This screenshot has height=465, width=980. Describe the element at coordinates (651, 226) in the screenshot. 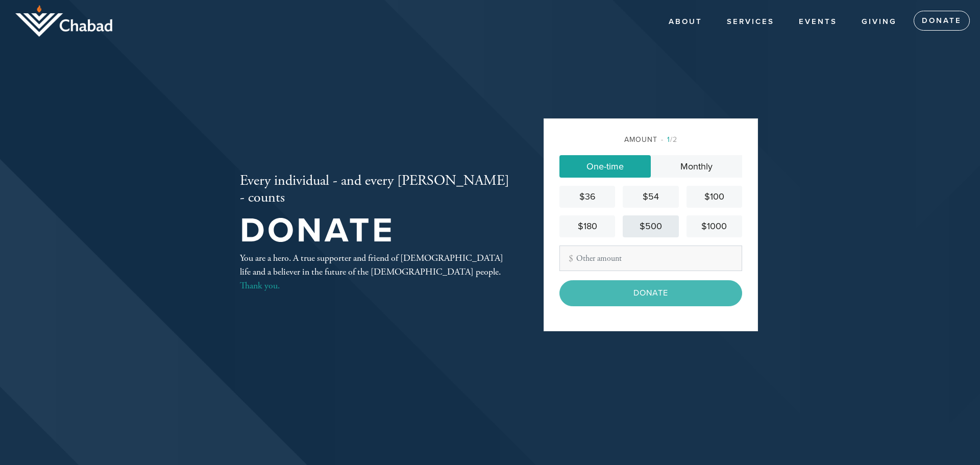

I see `div: $500` at that location.